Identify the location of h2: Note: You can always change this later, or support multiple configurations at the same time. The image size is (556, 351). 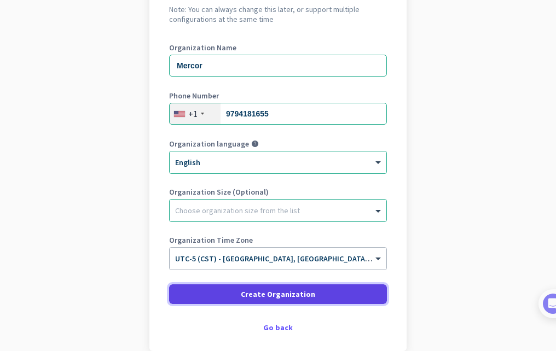
(278, 14).